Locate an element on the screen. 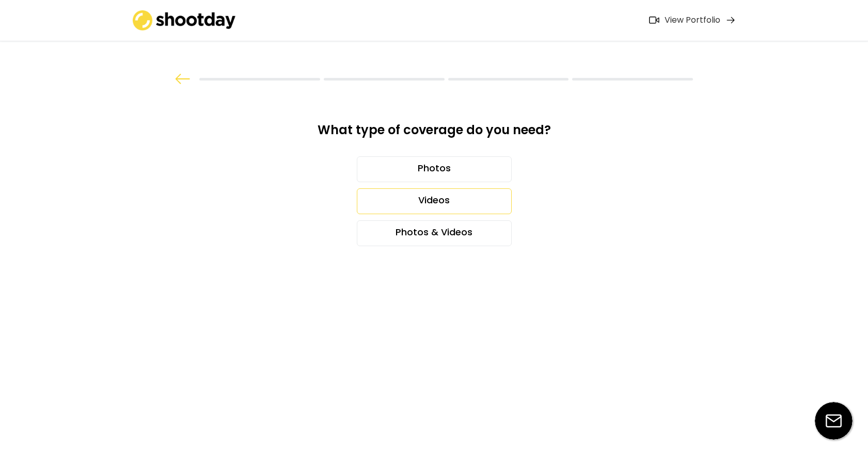 This screenshot has height=450, width=868. div: View Portfolio is located at coordinates (692, 20).